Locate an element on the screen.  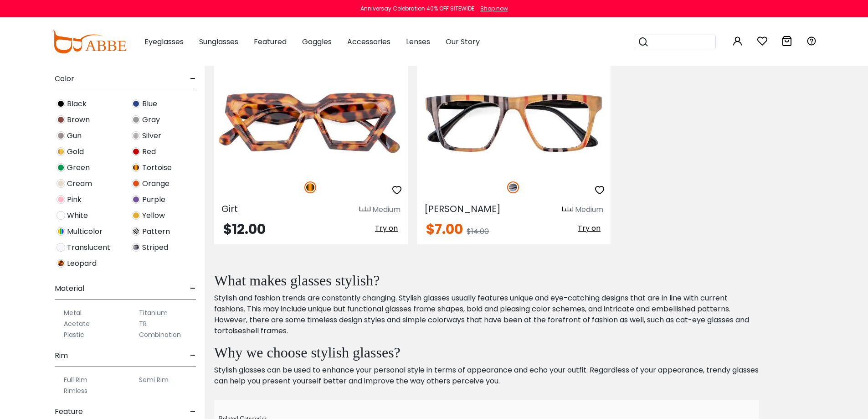
img: Black is located at coordinates (61, 104).